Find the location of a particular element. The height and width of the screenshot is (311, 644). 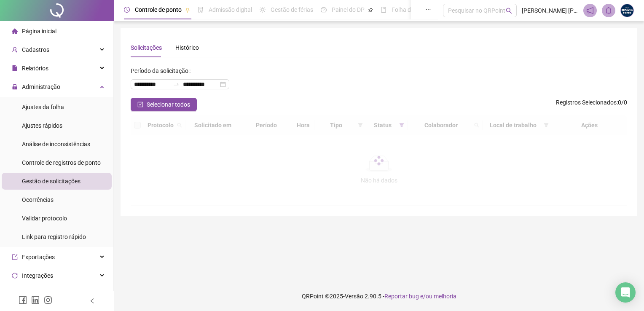

span: home is located at coordinates (15, 31).